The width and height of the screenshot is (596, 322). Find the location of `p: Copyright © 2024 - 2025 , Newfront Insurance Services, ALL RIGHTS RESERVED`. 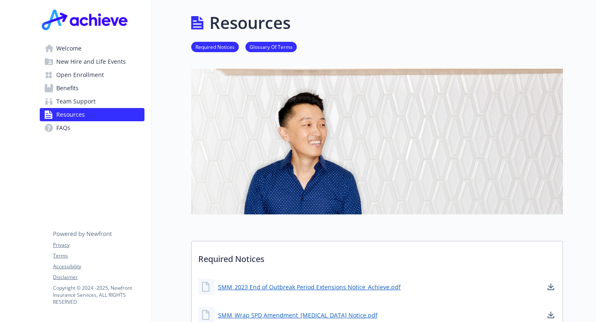

p: Copyright © 2024 - 2025 , Newfront Insurance Services, ALL RIGHTS RESERVED is located at coordinates (98, 294).